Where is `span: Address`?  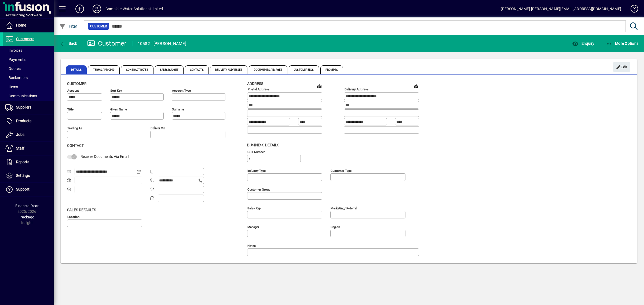 span: Address is located at coordinates (255, 84).